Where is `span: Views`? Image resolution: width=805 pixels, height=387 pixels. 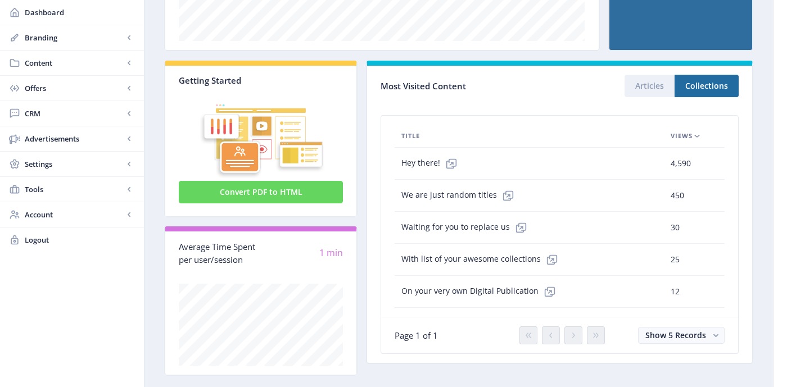 span: Views is located at coordinates (681, 136).